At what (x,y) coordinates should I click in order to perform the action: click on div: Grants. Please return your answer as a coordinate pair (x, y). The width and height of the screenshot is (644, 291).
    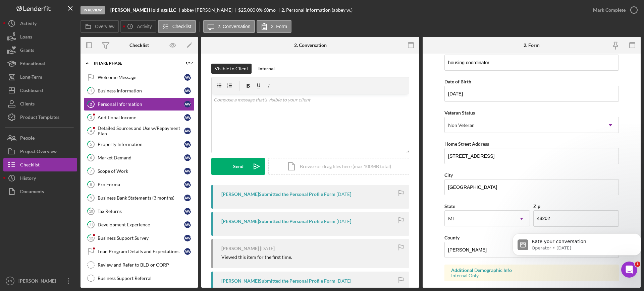
    Looking at the image, I should click on (27, 51).